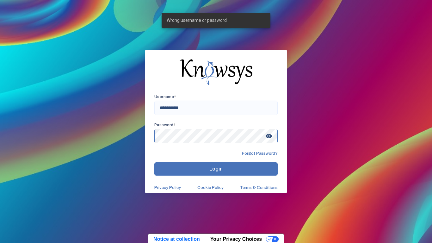 The image size is (432, 243). Describe the element at coordinates (260, 153) in the screenshot. I see `span: Forgot Password?` at that location.